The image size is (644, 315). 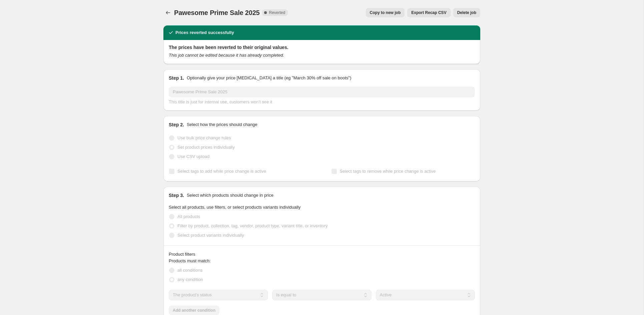 I want to click on p: Select how the prices should change, so click(x=222, y=125).